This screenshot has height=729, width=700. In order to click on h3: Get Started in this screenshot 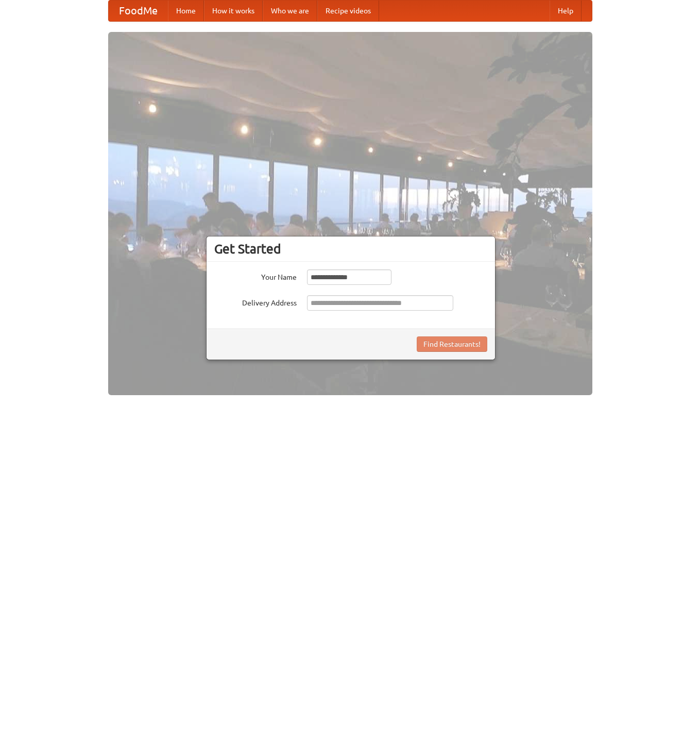, I will do `click(351, 249)`.